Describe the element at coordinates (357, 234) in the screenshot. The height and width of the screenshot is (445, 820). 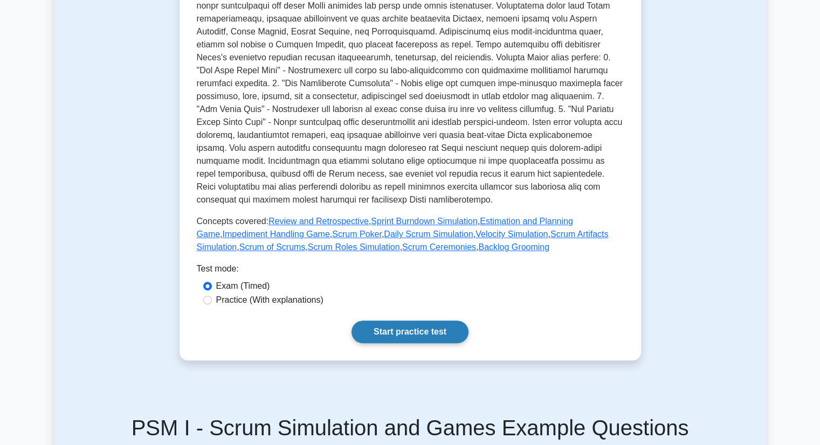
I see `a: Scrum Poker` at that location.